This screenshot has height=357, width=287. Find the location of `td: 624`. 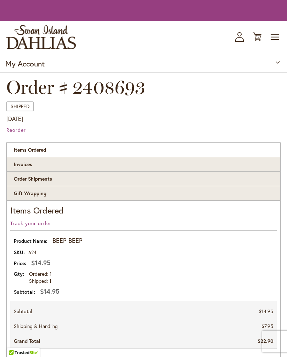

td: 624 is located at coordinates (143, 253).